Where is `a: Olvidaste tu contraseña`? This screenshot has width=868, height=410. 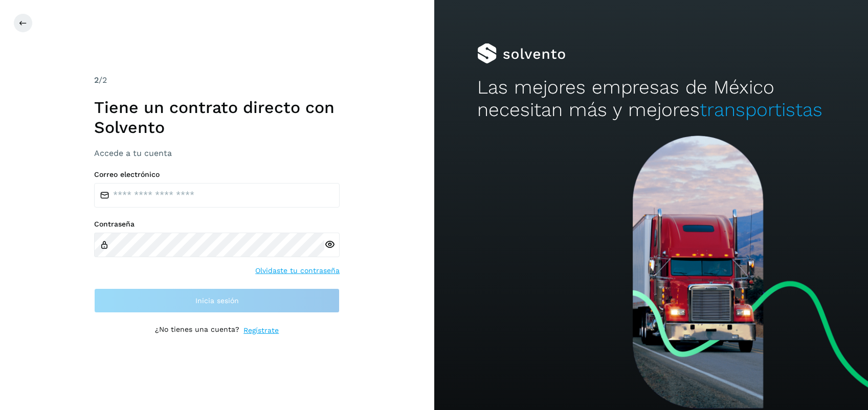 a: Olvidaste tu contraseña is located at coordinates (297, 271).